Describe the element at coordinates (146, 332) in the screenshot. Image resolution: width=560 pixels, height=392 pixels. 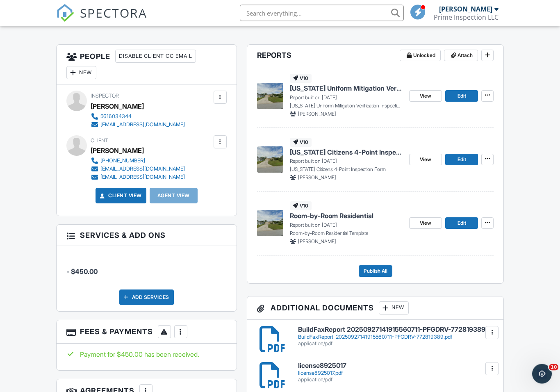
I see `h3: Fees & Payments` at that location.